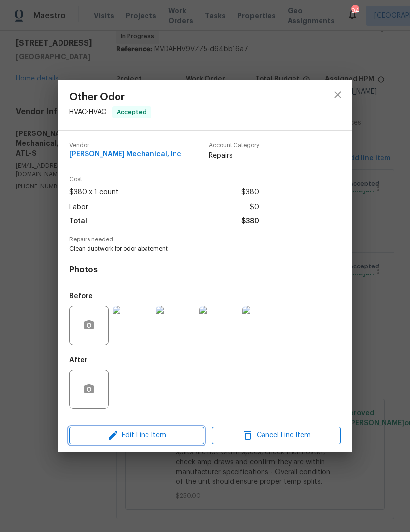  I want to click on span: Edit Line Item, so click(137, 435).